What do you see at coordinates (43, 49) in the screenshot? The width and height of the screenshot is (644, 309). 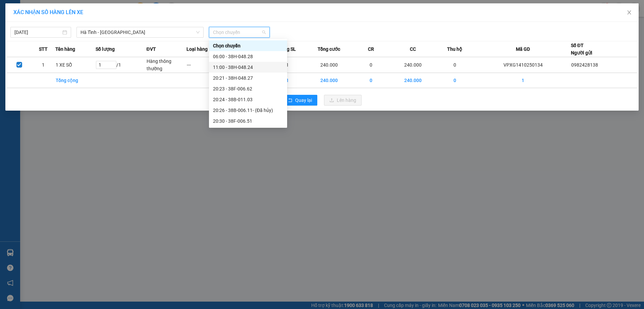 I see `span: STT` at bounding box center [43, 49].